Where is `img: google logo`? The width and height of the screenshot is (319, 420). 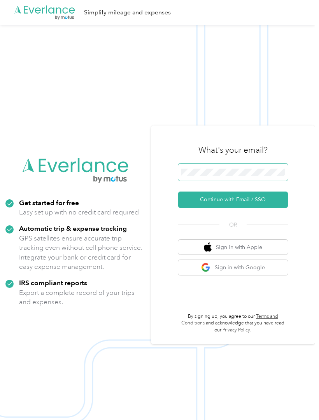
img: google logo is located at coordinates (206, 268).